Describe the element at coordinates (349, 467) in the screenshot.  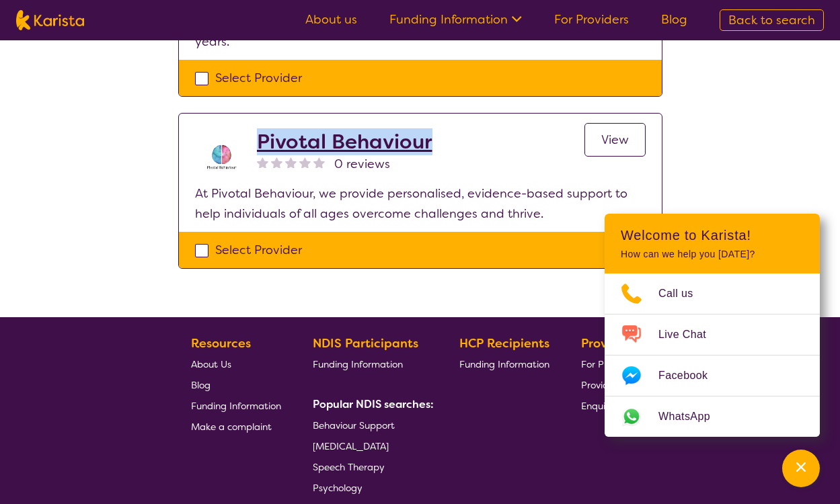
I see `span: Speech Therapy` at that location.